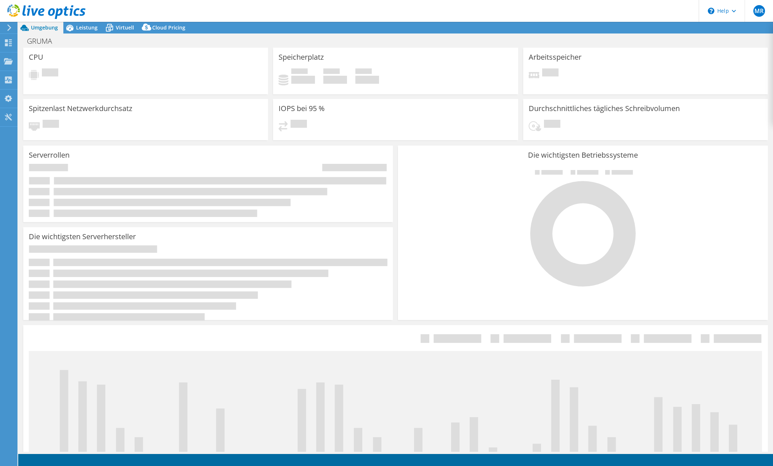 This screenshot has width=773, height=466. Describe the element at coordinates (711, 11) in the screenshot. I see `svg: \n` at that location.